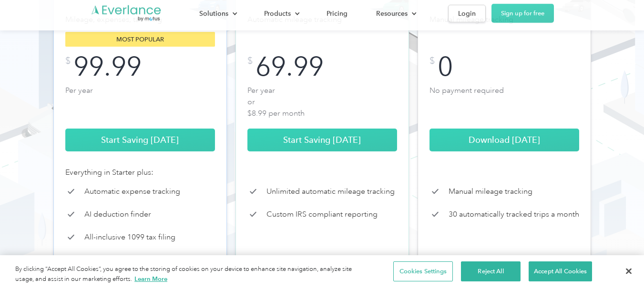  I want to click on p: AI deduction finder, so click(118, 214).